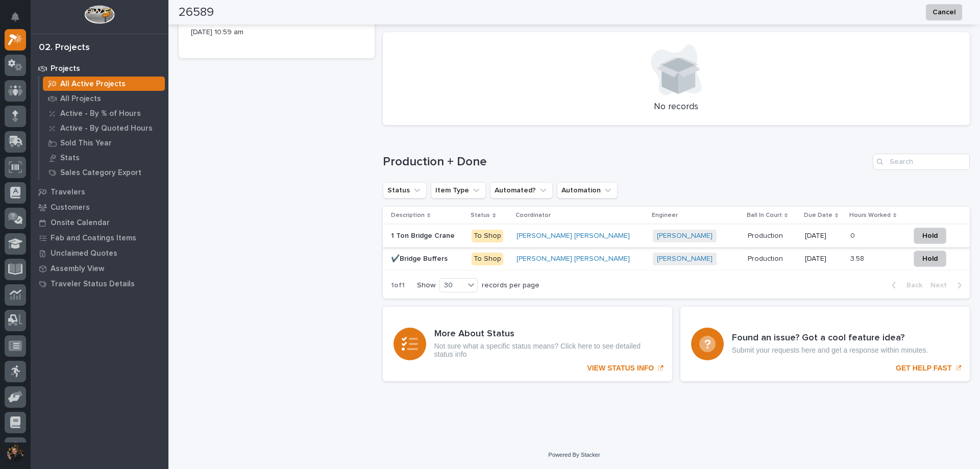 This screenshot has height=469, width=980. I want to click on h1: Production + Done, so click(626, 162).